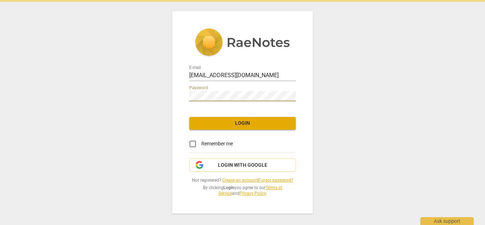 The width and height of the screenshot is (485, 225). I want to click on span: Not registered? |, so click(242, 180).